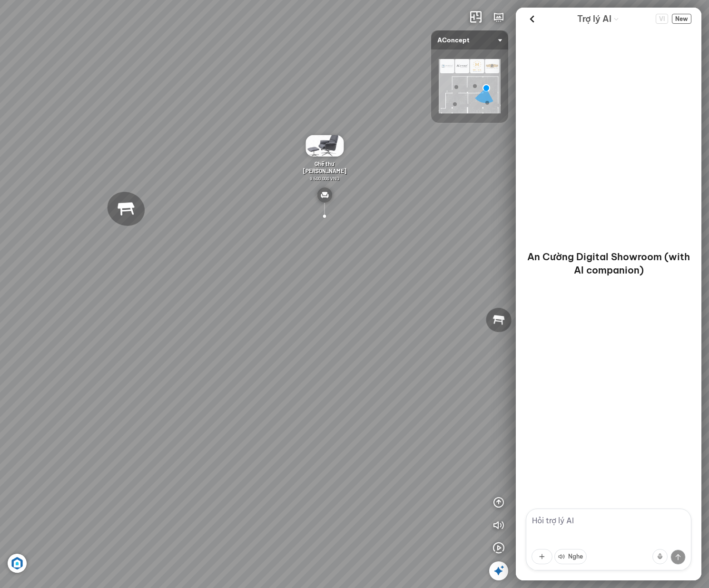 The width and height of the screenshot is (709, 588). Describe the element at coordinates (324, 145) in the screenshot. I see `img: Gh__th__gi_n_Al_VLUMKJWJ77CD.gif` at that location.